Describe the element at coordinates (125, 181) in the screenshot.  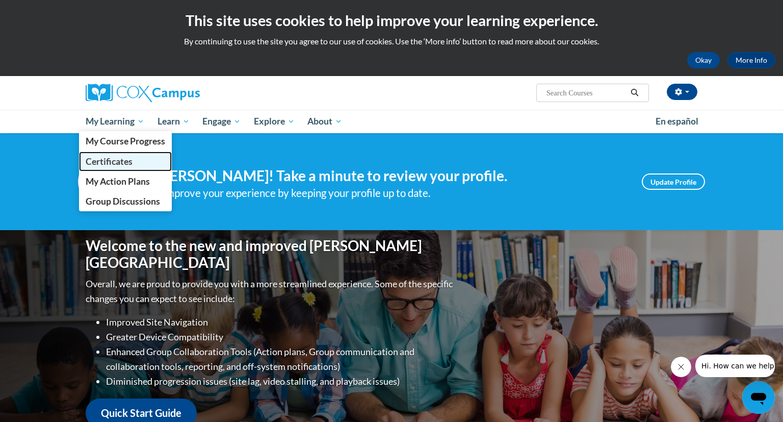
I see `a: My Action Plans` at that location.